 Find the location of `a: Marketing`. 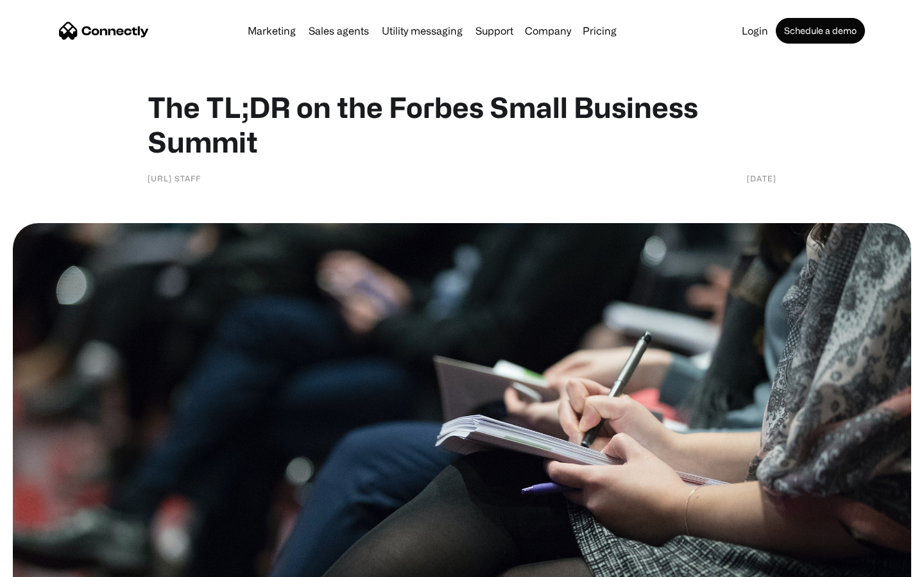

a: Marketing is located at coordinates (271, 31).